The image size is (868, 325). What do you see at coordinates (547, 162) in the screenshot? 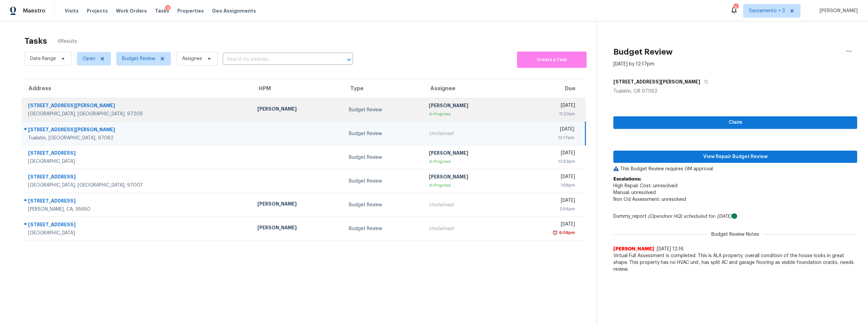
I see `div: 12:53pm` at bounding box center [547, 162].